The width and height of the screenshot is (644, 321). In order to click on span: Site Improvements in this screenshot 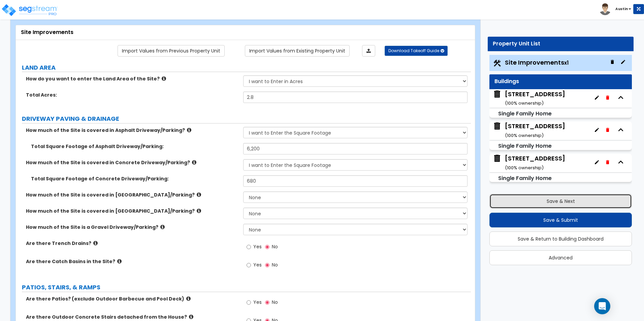, I will do `click(536, 63)`.